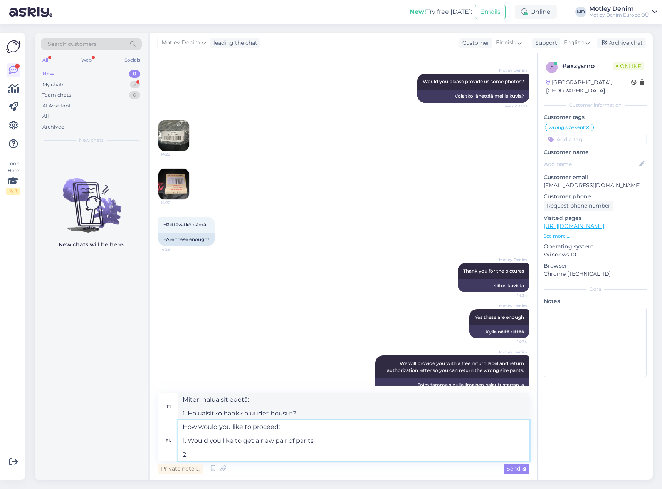 The height and width of the screenshot is (489, 662). What do you see at coordinates (621, 43) in the screenshot?
I see `div: Archive chat` at bounding box center [621, 43].